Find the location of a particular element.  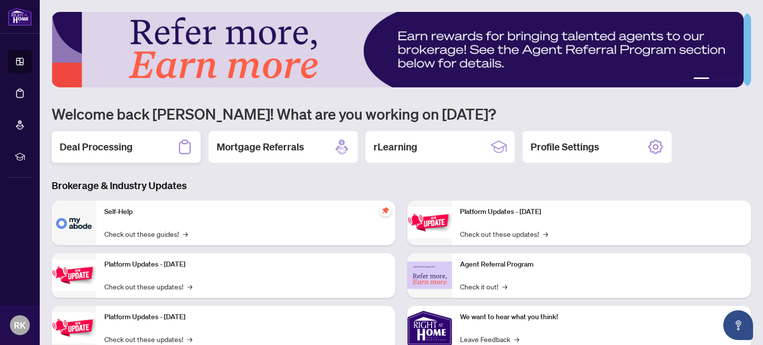

button: 2 is located at coordinates (702, 80).